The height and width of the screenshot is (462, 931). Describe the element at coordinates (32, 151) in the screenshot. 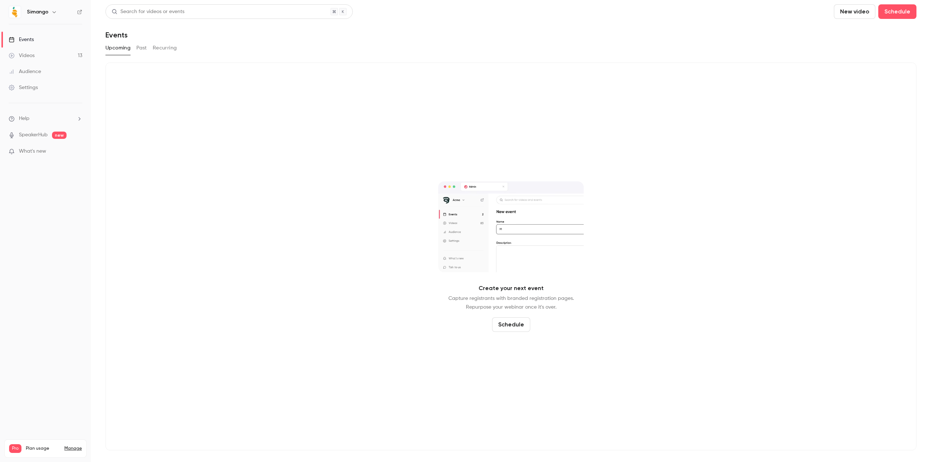

I see `span: What's new` at that location.